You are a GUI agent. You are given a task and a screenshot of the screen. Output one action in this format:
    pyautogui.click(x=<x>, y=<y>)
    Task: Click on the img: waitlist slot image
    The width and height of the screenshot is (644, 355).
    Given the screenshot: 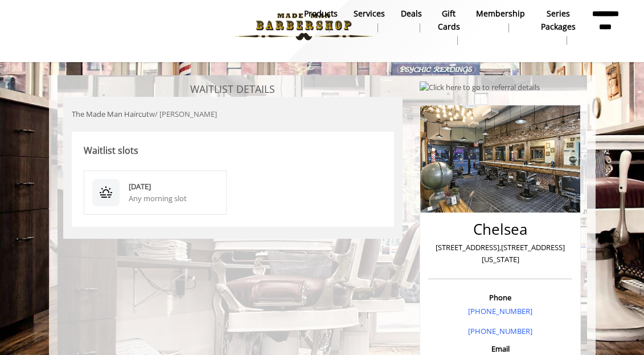 What is the action you would take?
    pyautogui.click(x=106, y=193)
    